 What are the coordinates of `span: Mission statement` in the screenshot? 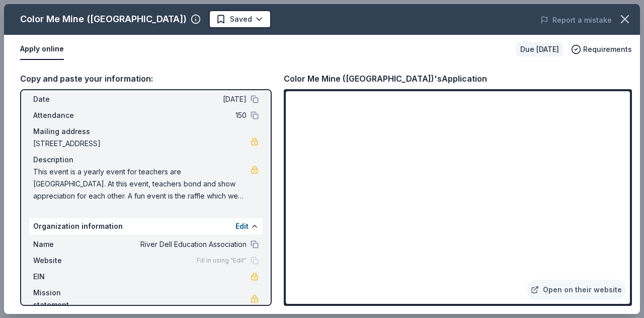 It's located at (67, 298).